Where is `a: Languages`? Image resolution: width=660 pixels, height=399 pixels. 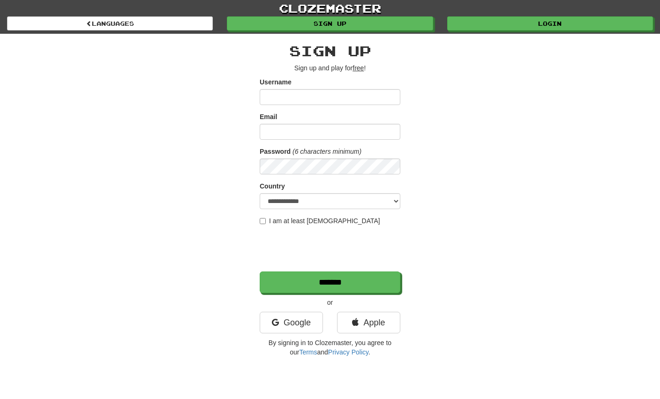
a: Languages is located at coordinates (110, 23).